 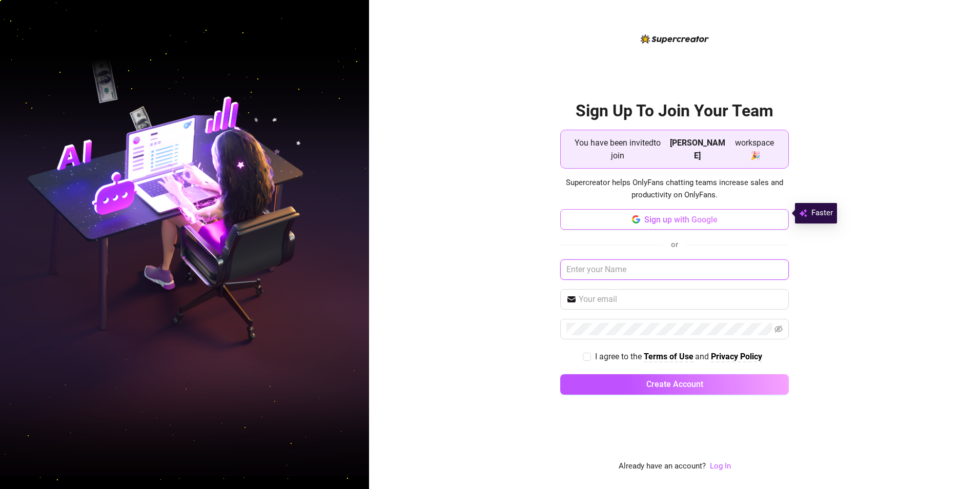 I want to click on img: logo-BBDzfeDw.svg, so click(x=674, y=39).